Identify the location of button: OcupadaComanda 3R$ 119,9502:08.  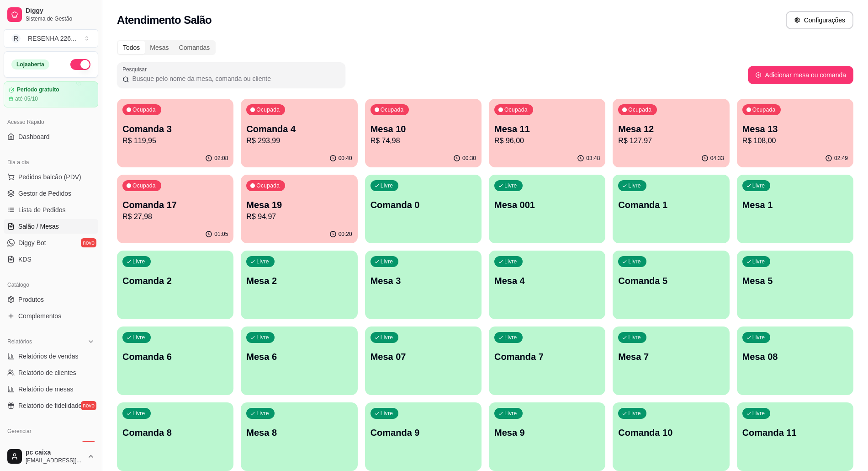
(175, 133).